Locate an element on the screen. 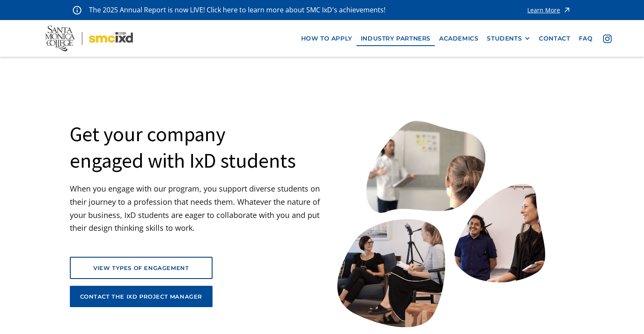 The height and width of the screenshot is (334, 644). a: faq is located at coordinates (586, 38).